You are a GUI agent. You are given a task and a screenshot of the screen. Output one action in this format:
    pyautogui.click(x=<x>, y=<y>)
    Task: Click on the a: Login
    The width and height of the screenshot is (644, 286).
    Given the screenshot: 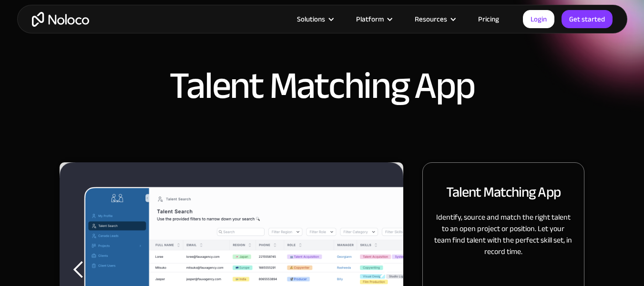 What is the action you would take?
    pyautogui.click(x=539, y=19)
    